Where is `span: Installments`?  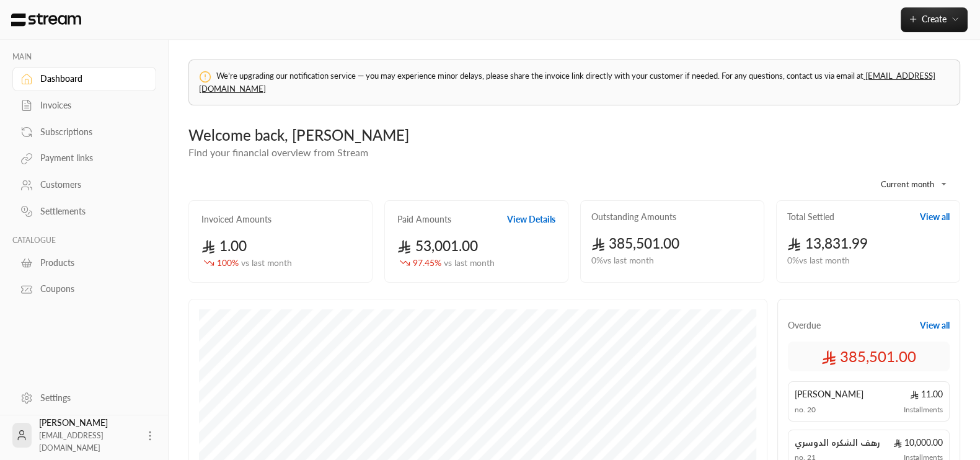
span: Installments is located at coordinates (923, 410).